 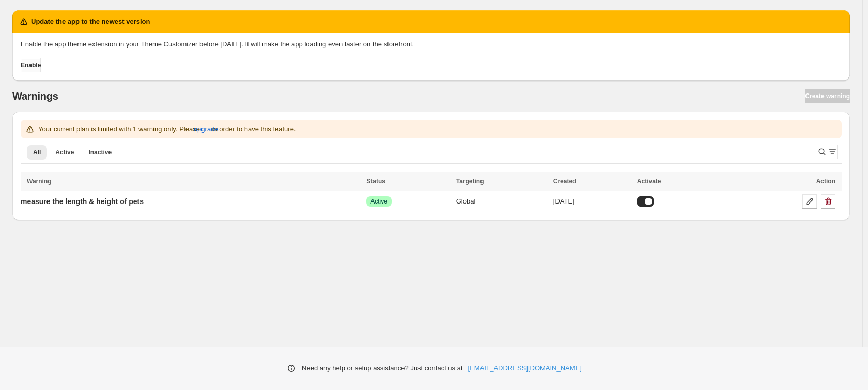 I want to click on span: Action, so click(x=826, y=181).